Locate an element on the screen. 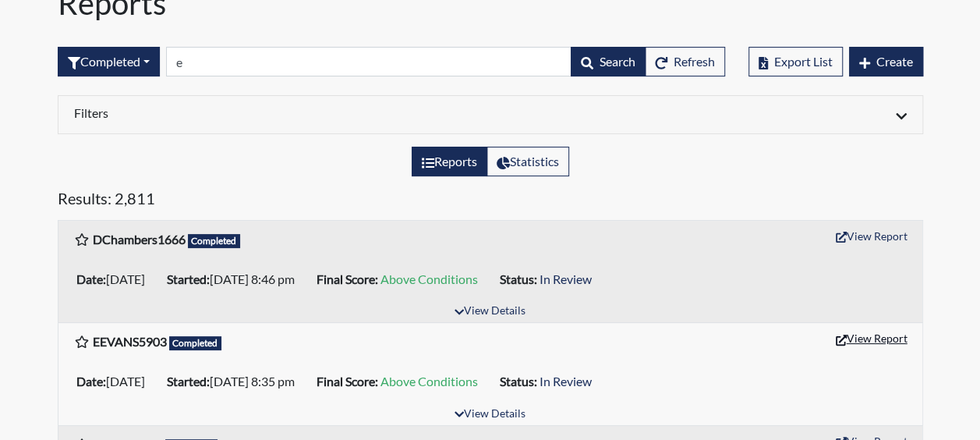  span: Create is located at coordinates (895, 61).